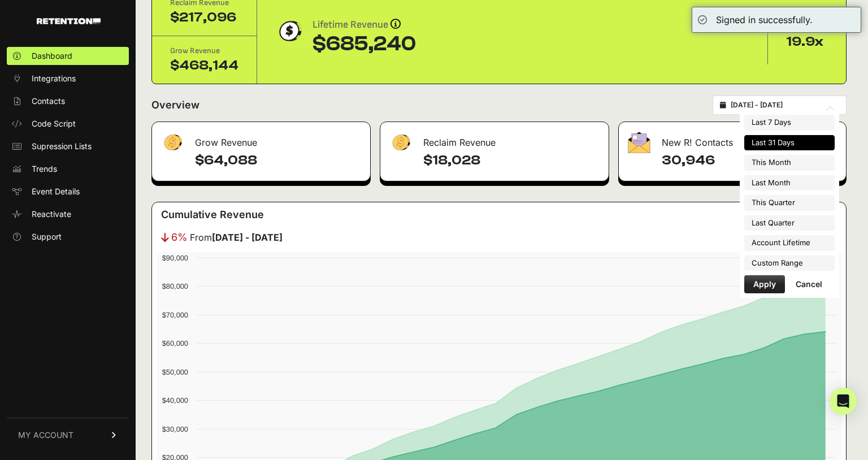 The height and width of the screenshot is (460, 868). Describe the element at coordinates (789, 243) in the screenshot. I see `li: Account Lifetime` at that location.